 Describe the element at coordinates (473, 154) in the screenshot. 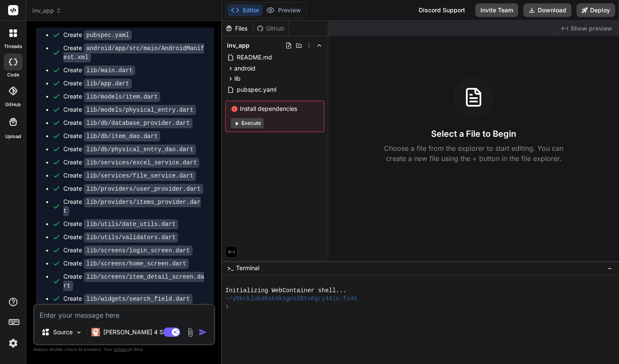

I see `p: Choose a file from the explorer to start editing. You can create a new file using the + button in...` at that location.